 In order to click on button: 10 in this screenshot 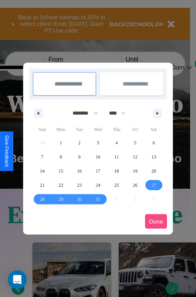, I will do `click(98, 157)`.